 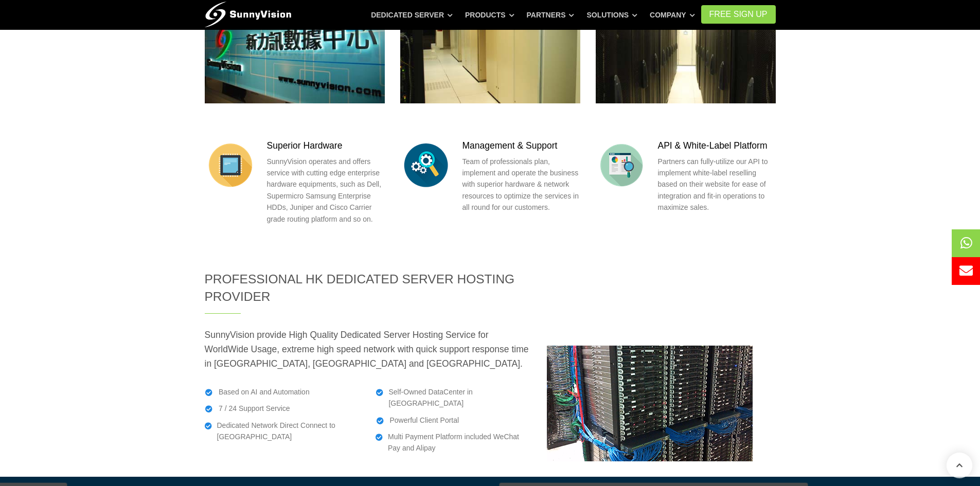 What do you see at coordinates (717, 145) in the screenshot?
I see `h3: API & White-Label Platform` at bounding box center [717, 145].